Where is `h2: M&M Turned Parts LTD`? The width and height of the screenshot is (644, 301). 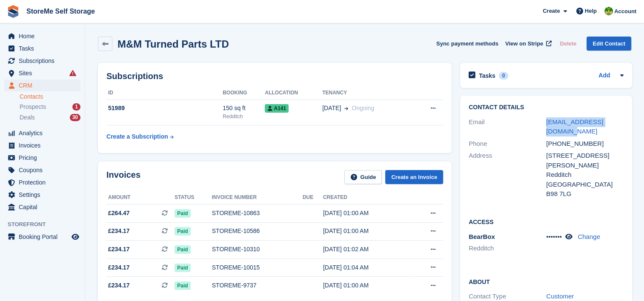
h2: M&M Turned Parts LTD is located at coordinates (173, 43).